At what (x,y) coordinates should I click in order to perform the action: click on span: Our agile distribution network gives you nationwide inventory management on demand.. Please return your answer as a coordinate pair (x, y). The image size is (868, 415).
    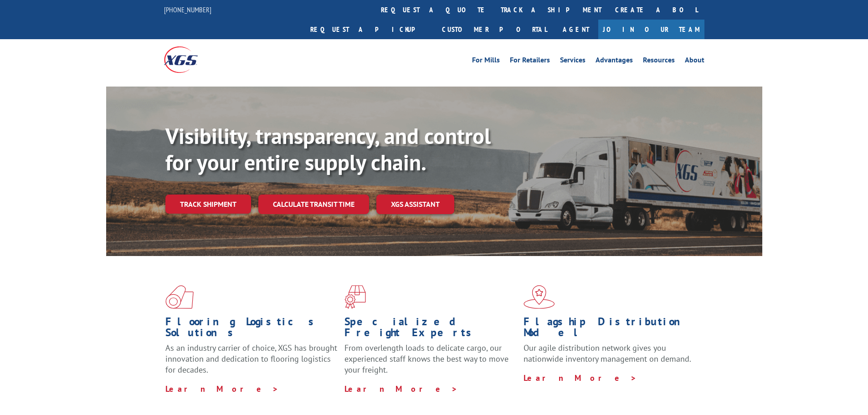
    Looking at the image, I should click on (607, 353).